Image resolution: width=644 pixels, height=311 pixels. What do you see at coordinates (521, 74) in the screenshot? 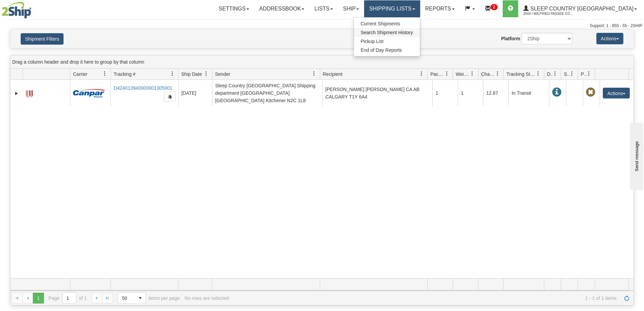
I see `span: Tracking Status` at bounding box center [521, 74].